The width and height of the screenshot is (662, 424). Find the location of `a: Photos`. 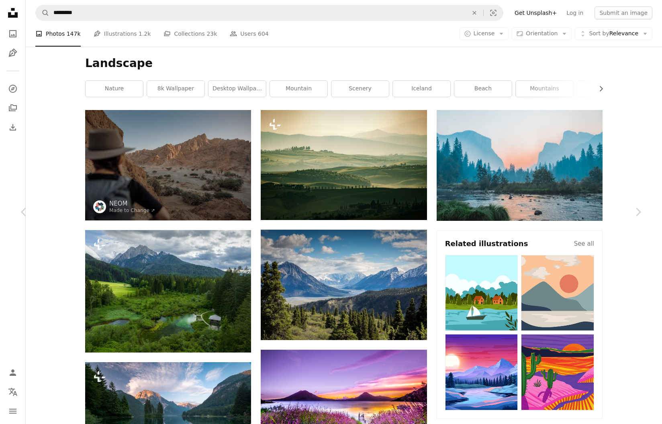

a: Photos is located at coordinates (13, 34).